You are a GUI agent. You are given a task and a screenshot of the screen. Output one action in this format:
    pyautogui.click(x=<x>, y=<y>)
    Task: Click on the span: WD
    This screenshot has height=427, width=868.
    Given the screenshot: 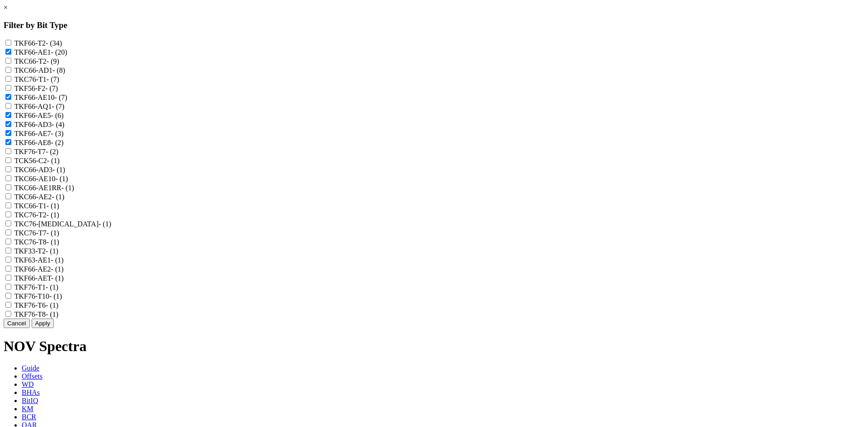 What is the action you would take?
    pyautogui.click(x=27, y=384)
    